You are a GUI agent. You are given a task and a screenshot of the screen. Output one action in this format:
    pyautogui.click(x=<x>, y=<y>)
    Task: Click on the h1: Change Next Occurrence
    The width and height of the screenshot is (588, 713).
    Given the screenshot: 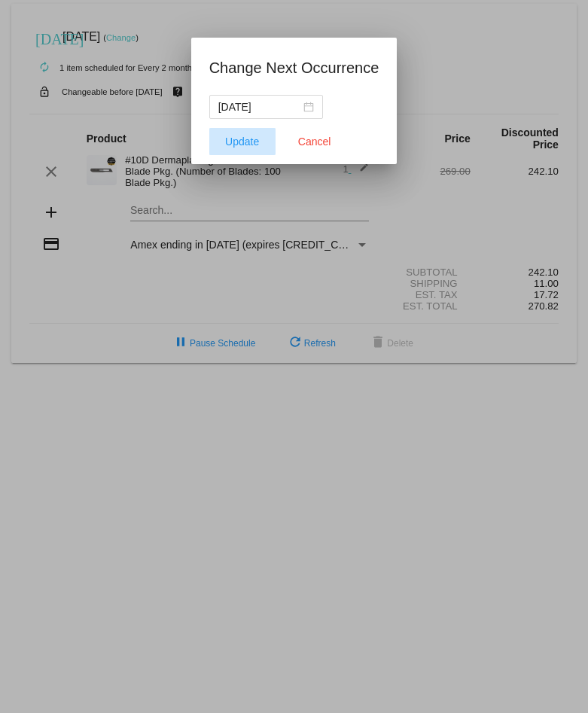 What is the action you would take?
    pyautogui.click(x=294, y=67)
    